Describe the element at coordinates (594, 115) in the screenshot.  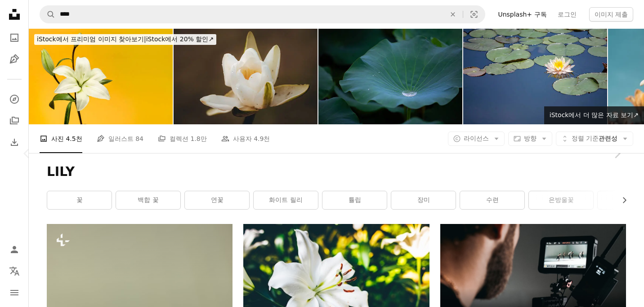
I see `span: iStock에서 더 많은 자료 보기 ↗` at that location.